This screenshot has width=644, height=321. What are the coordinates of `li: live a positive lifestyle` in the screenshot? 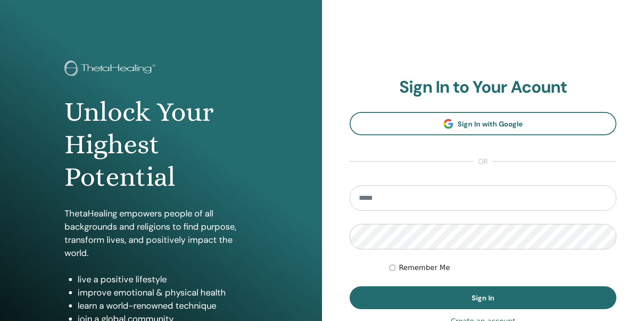 It's located at (167, 279).